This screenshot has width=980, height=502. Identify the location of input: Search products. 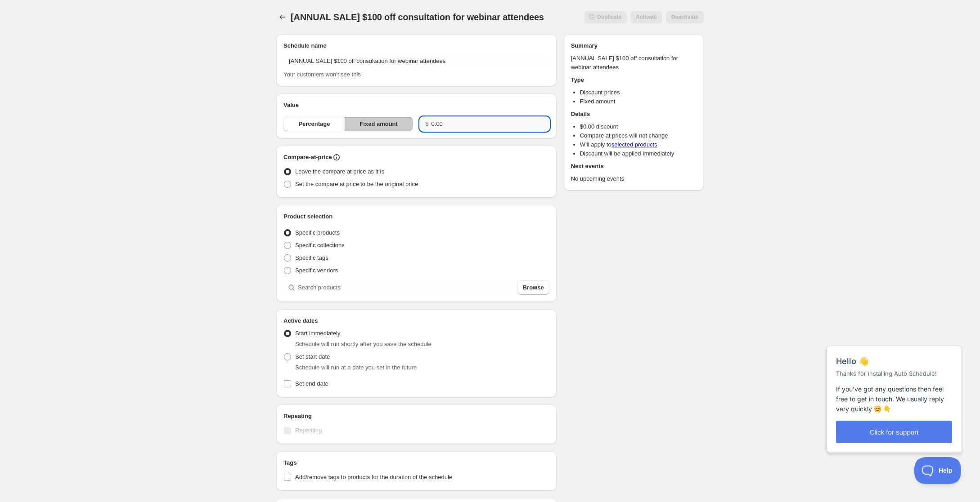
(406, 287).